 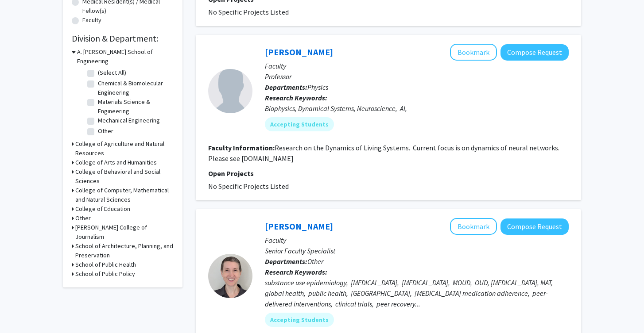 What do you see at coordinates (103, 209) in the screenshot?
I see `h3: College of Education` at bounding box center [103, 209].